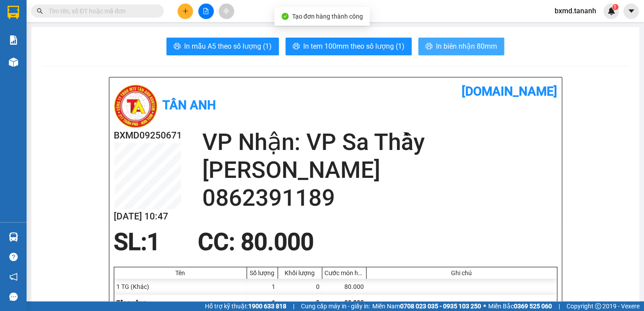 The height and width of the screenshot is (311, 644). I want to click on div: 1, so click(262, 286).